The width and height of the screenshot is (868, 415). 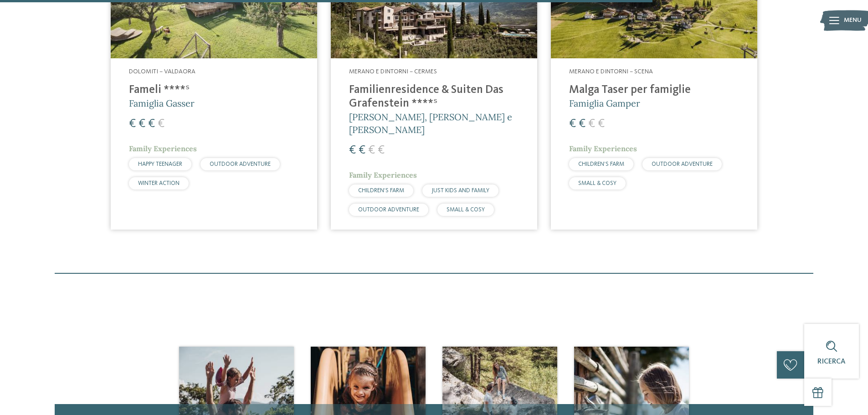 What do you see at coordinates (461, 191) in the screenshot?
I see `span: JUST KIDS AND FAMILY` at bounding box center [461, 191].